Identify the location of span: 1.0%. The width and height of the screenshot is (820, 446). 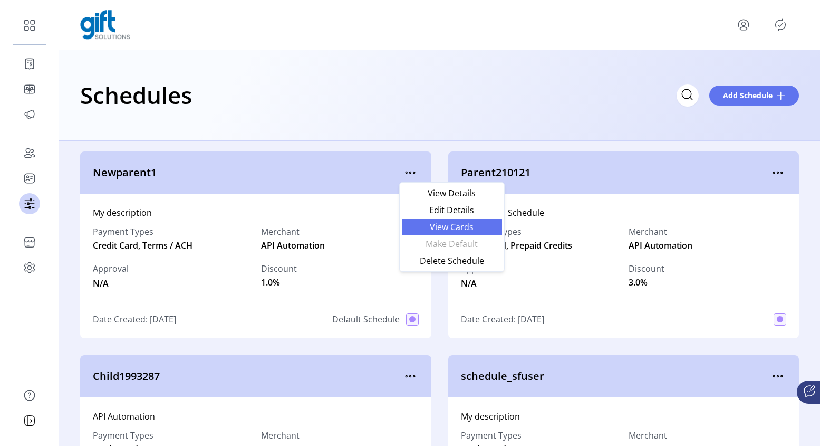
(271, 282).